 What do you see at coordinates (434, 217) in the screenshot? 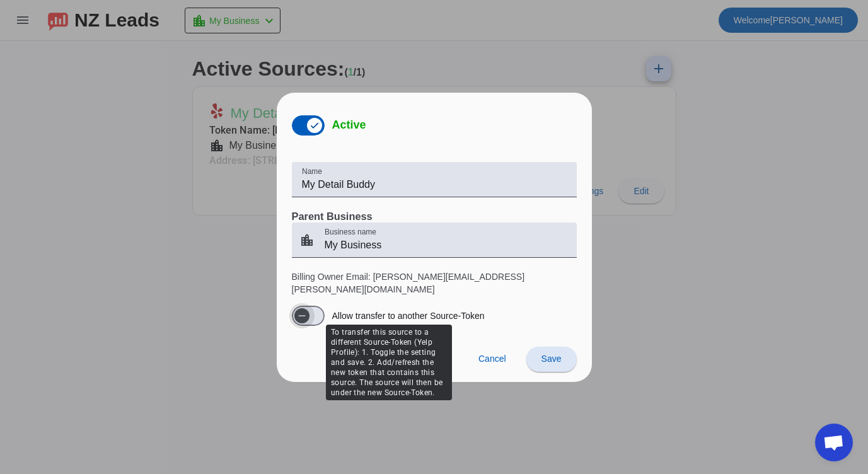
I see `h3: Parent Business` at bounding box center [434, 217].